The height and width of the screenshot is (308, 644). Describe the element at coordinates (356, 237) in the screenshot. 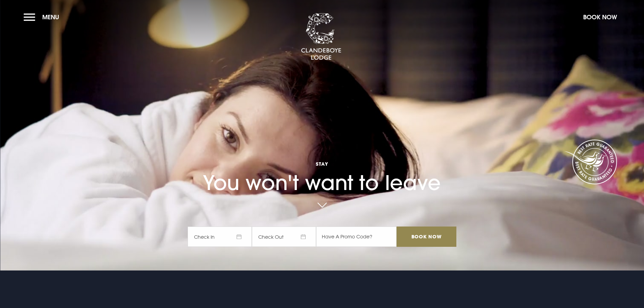

I see `input: Have A Promo Code?` at that location.